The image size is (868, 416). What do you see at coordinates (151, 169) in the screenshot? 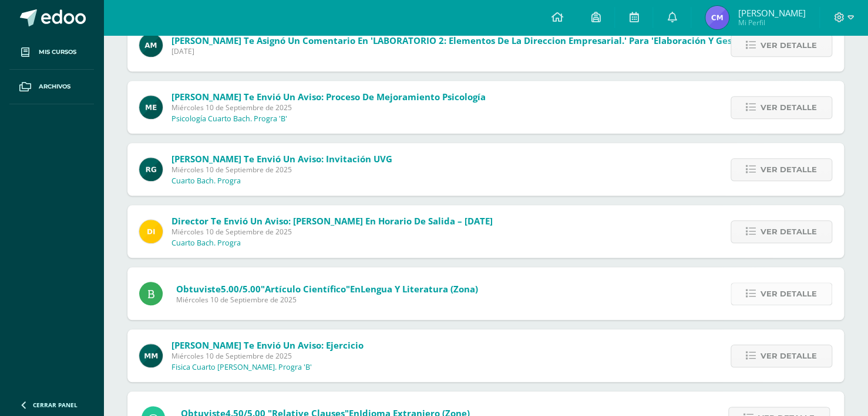
I see `img: 24ef3269677dd7dd963c57b86ff4a022.png` at bounding box center [151, 169].